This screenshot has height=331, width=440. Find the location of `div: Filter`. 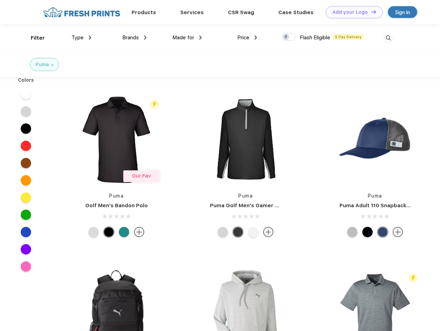

div: Filter is located at coordinates (38, 38).